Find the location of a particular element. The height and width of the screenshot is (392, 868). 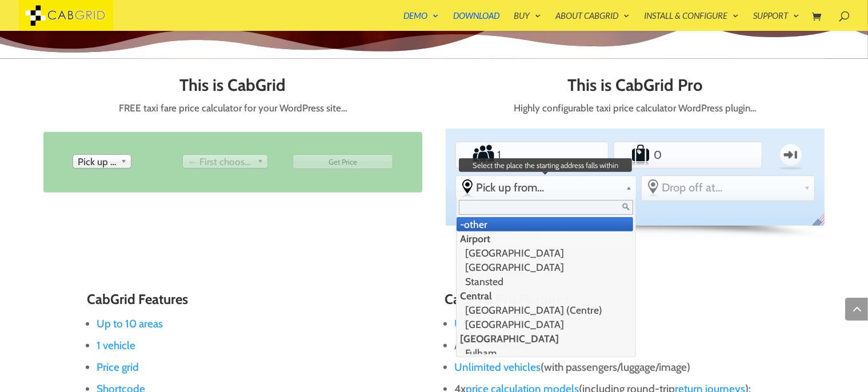

li: Airport is located at coordinates (545, 238).